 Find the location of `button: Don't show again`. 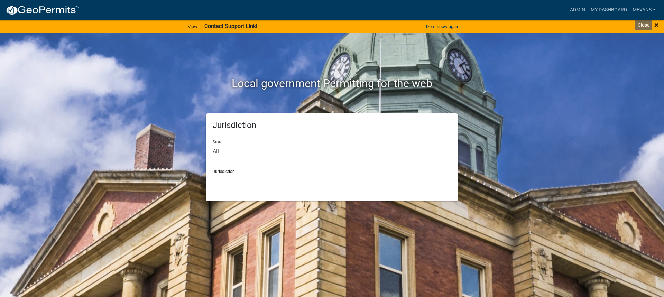

button: Don't show again is located at coordinates (443, 26).